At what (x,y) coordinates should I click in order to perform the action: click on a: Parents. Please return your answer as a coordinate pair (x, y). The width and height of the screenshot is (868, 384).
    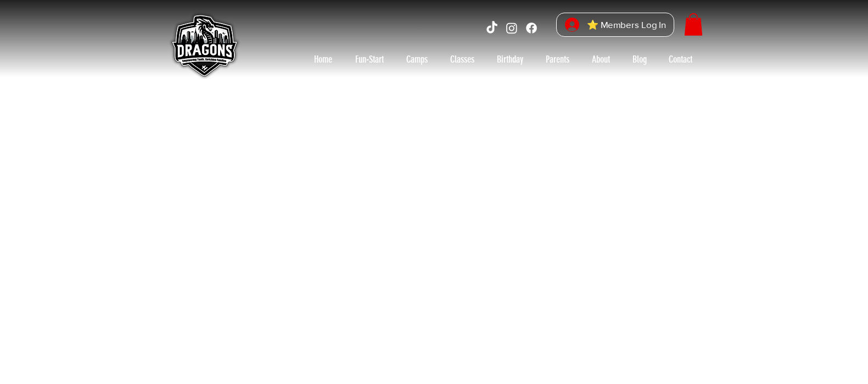
    Looking at the image, I should click on (558, 59).